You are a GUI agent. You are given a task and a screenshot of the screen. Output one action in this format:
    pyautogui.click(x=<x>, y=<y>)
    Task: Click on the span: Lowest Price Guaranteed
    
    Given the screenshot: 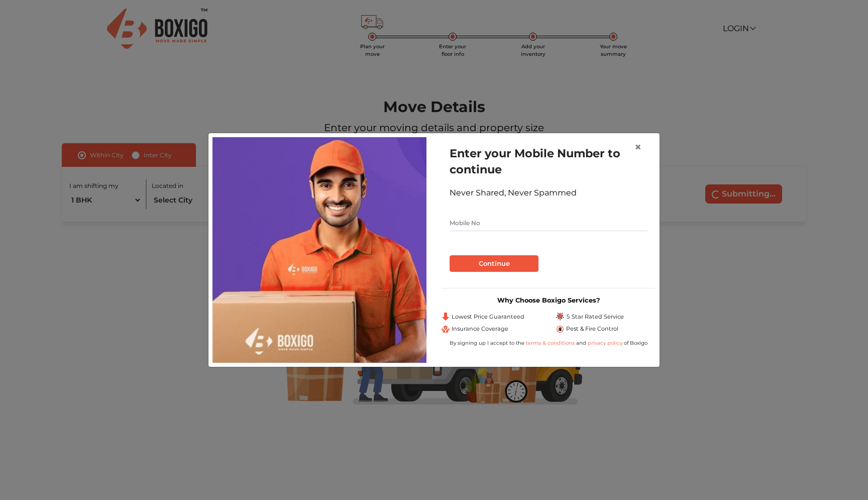 What is the action you would take?
    pyautogui.click(x=488, y=317)
    